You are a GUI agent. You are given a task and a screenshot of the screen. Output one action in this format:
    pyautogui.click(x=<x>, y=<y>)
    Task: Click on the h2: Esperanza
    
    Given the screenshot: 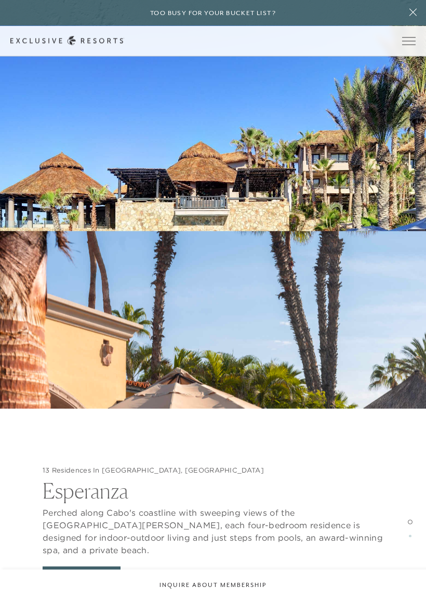 What is the action you would take?
    pyautogui.click(x=213, y=488)
    